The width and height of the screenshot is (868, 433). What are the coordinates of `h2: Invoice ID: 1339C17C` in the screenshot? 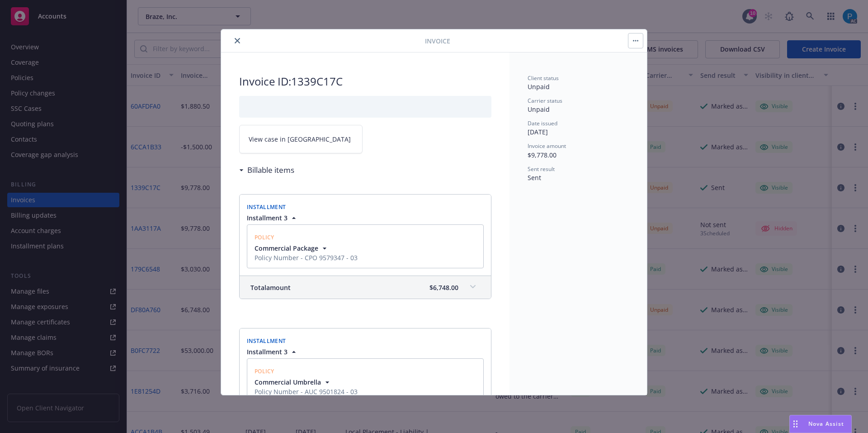 It's located at (366, 81).